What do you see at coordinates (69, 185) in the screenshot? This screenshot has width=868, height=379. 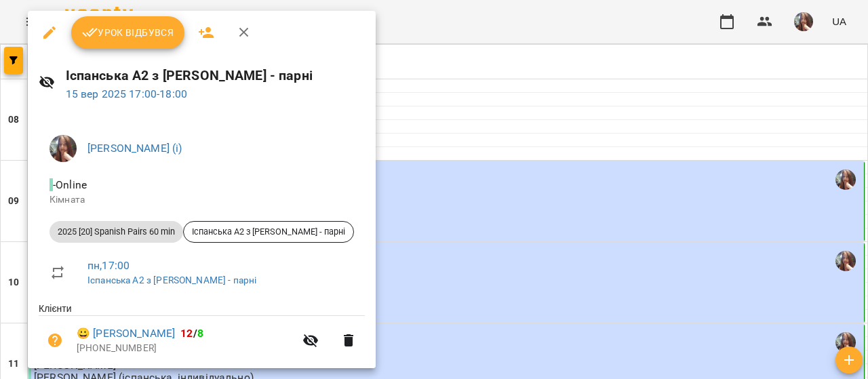 I see `span: - Online` at bounding box center [69, 185].